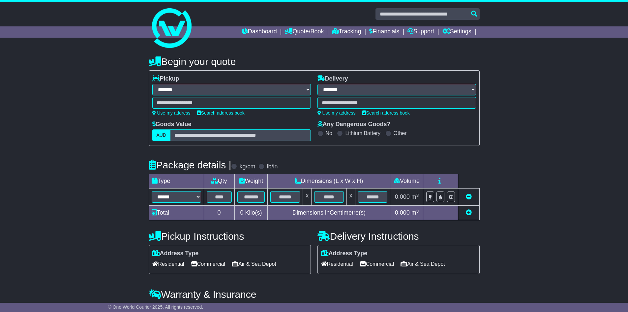 This screenshot has width=628, height=312. Describe the element at coordinates (230, 236) in the screenshot. I see `h4: Pickup Instructions` at that location.